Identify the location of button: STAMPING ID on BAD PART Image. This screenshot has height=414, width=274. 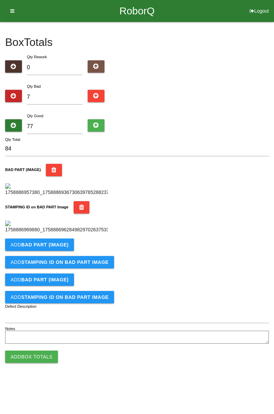
(82, 207).